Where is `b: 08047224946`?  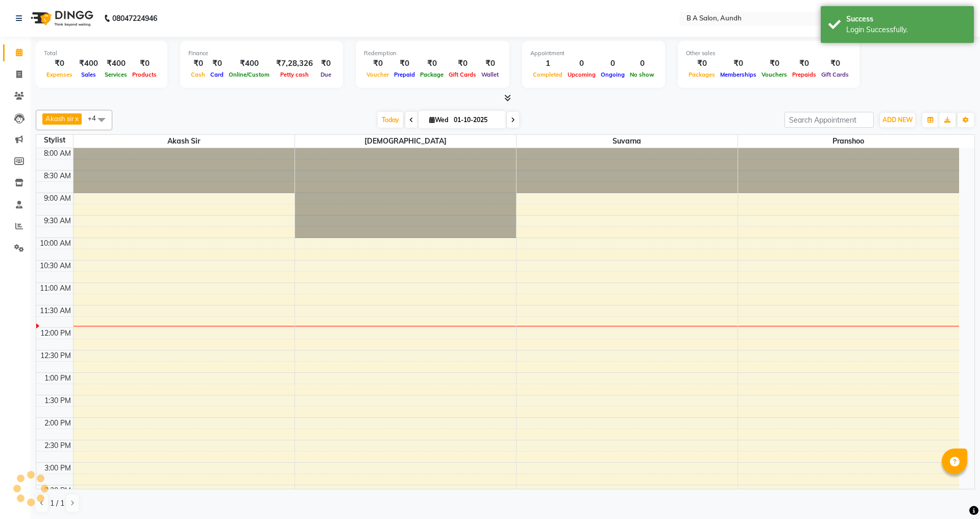
b: 08047224946 is located at coordinates (135, 19).